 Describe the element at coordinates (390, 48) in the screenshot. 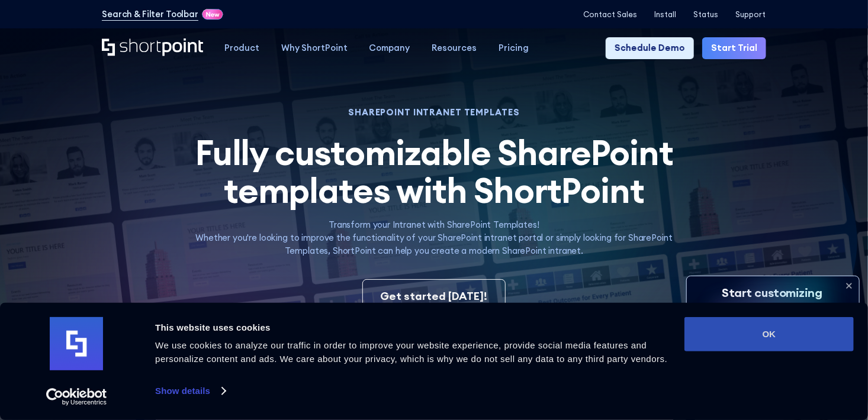

I see `a: Company` at that location.